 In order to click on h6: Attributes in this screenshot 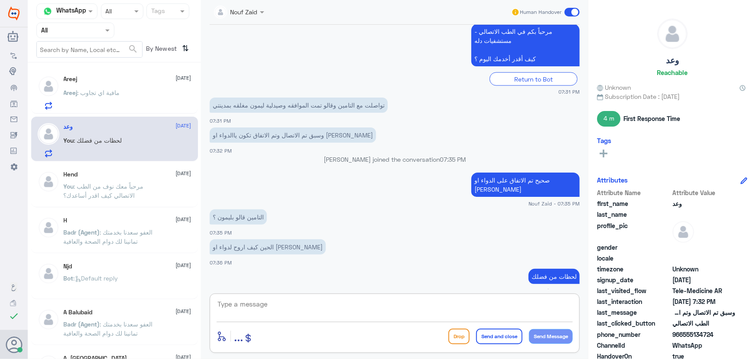, I will do `click(612, 180)`.